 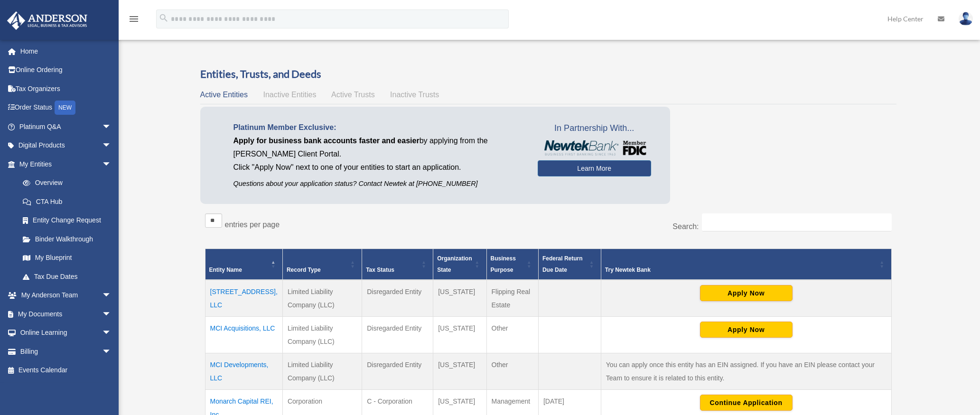 I want to click on span: In Partnership With..., so click(x=595, y=129).